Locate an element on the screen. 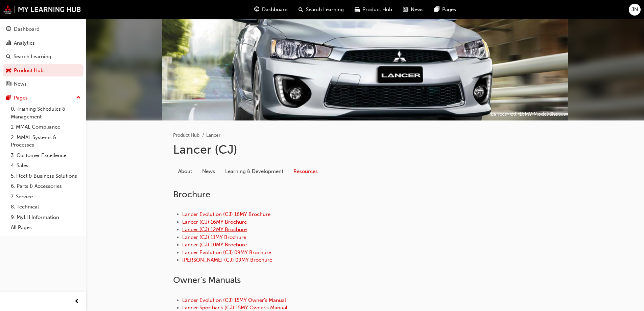 The height and width of the screenshot is (311, 644). a: Analytics is located at coordinates (43, 43).